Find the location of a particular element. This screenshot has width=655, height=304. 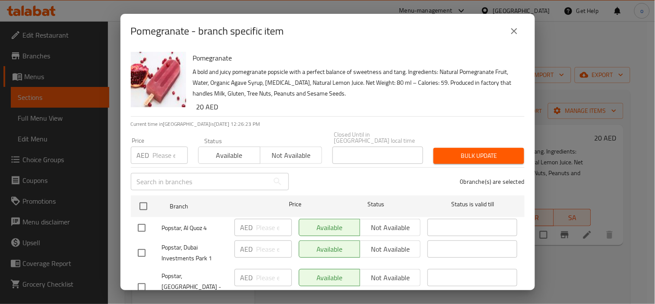

button: close is located at coordinates (514, 31).